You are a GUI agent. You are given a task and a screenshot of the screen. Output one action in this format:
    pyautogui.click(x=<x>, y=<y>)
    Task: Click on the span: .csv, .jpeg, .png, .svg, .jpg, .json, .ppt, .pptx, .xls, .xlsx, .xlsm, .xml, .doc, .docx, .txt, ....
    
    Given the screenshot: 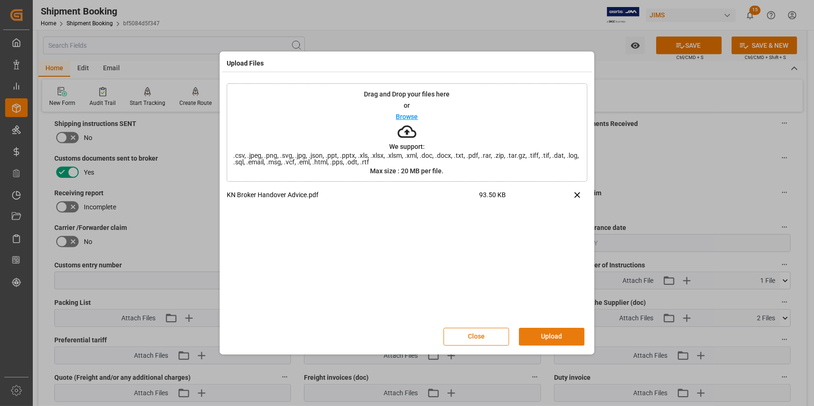 What is the action you would take?
    pyautogui.click(x=407, y=159)
    